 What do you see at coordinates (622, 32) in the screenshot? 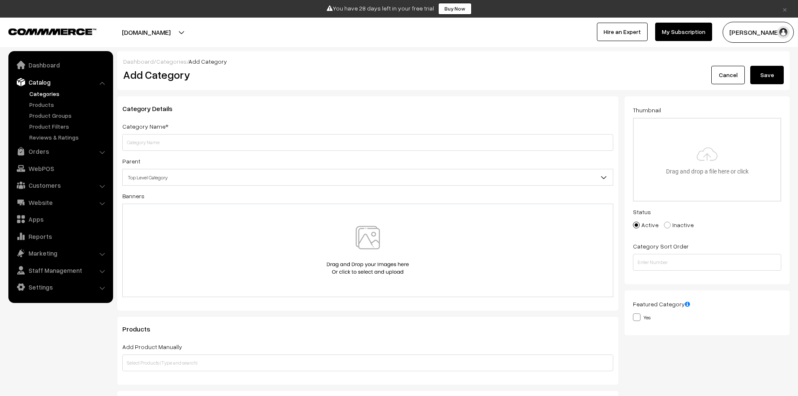
I see `a: Hire an Expert` at bounding box center [622, 32].